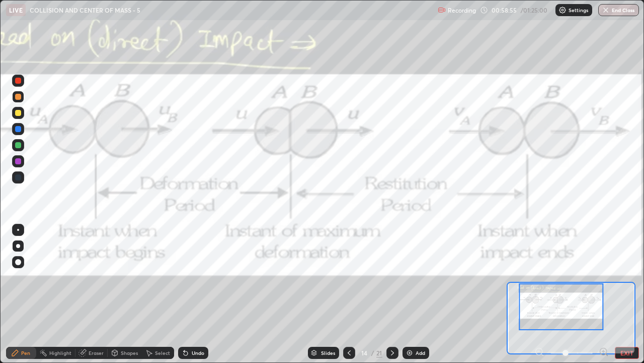 The width and height of the screenshot is (644, 363). I want to click on p: Settings, so click(578, 10).